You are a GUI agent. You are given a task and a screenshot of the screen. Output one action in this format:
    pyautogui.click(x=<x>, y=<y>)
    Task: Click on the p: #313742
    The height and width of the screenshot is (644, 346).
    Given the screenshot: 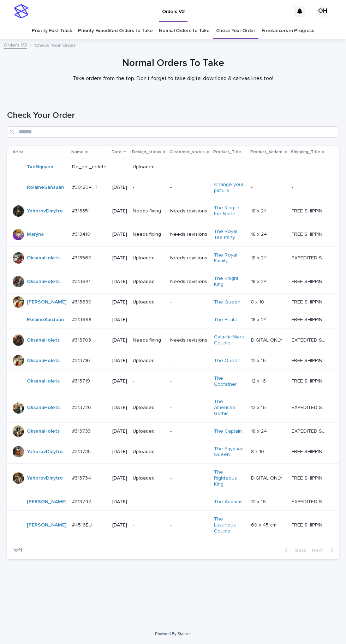 What is the action you would take?
    pyautogui.click(x=82, y=501)
    